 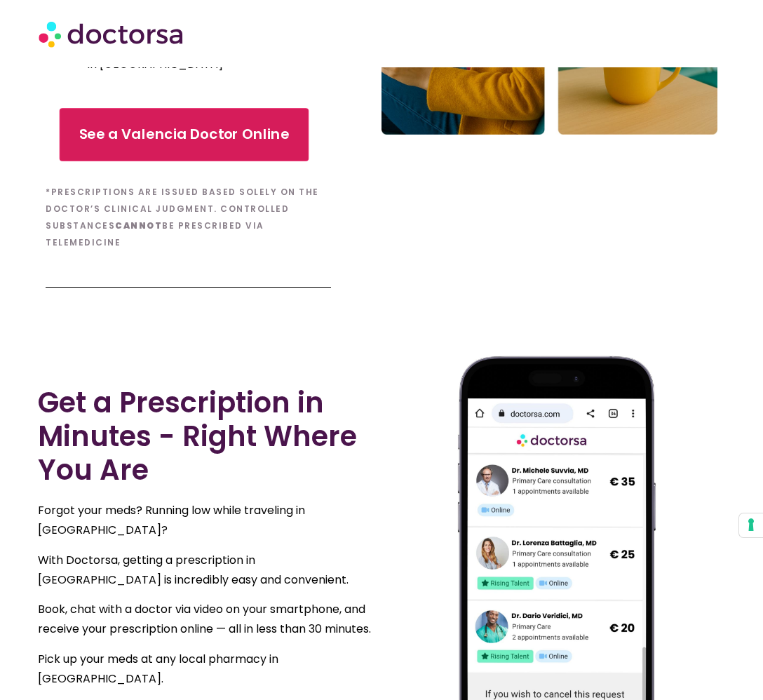 What do you see at coordinates (139, 226) in the screenshot?
I see `b: cannot` at bounding box center [139, 226].